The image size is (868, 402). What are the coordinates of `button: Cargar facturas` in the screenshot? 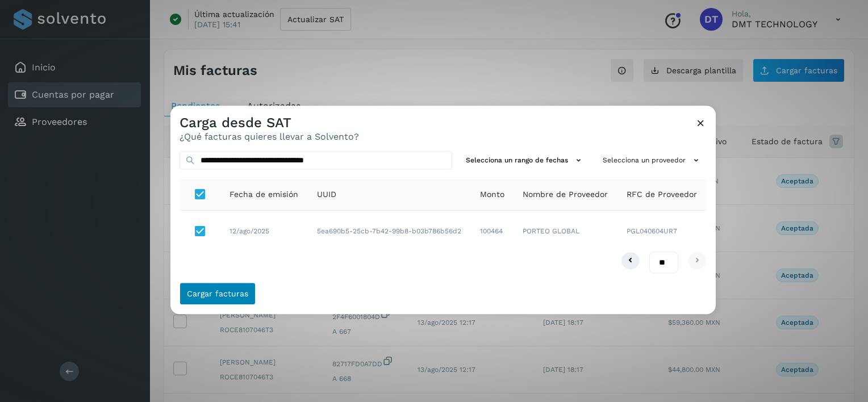 It's located at (217, 294).